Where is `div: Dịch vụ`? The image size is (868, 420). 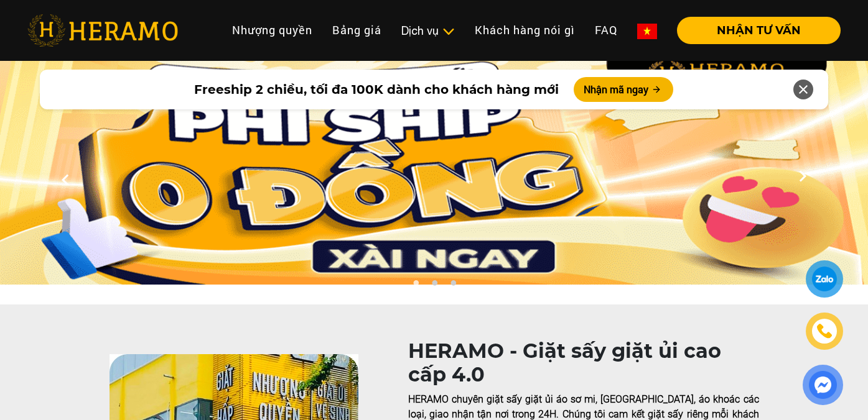
div: Dịch vụ is located at coordinates (428, 31).